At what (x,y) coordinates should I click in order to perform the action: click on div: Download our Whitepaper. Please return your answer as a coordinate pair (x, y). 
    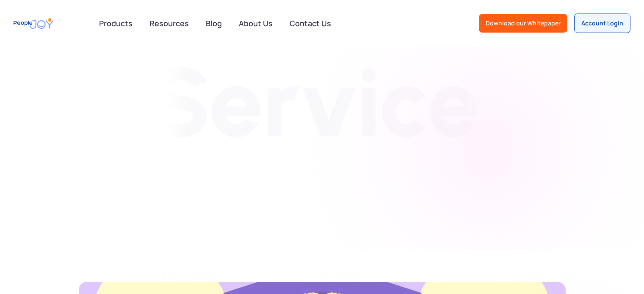
    Looking at the image, I should click on (523, 23).